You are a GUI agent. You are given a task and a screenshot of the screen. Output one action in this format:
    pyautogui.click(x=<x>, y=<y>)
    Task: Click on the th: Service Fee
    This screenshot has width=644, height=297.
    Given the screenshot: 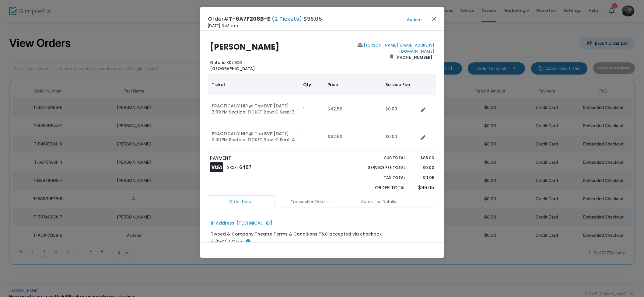 What is the action you would take?
    pyautogui.click(x=400, y=85)
    